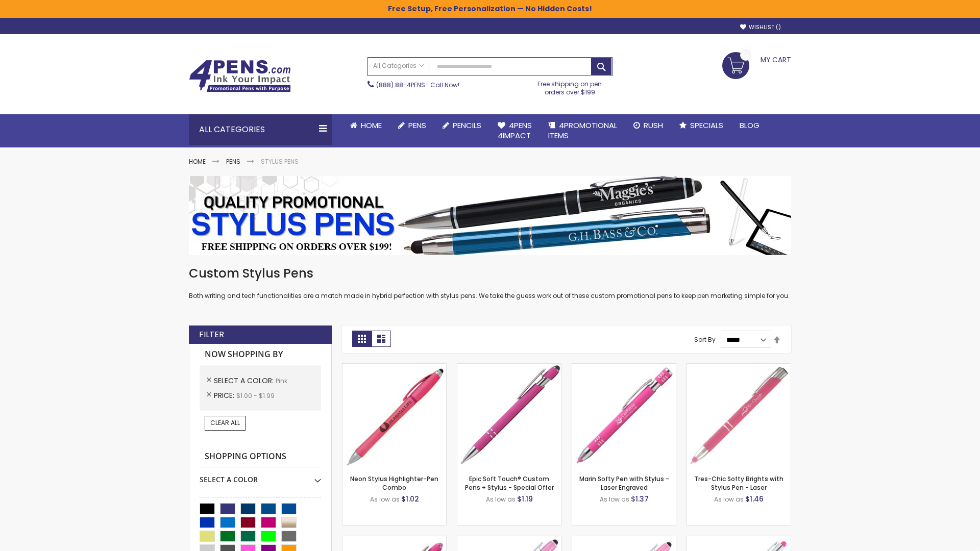 The image size is (980, 551). I want to click on a: Tres-Chic Softy with Stylus Top Pen - ColorJet-Pink, so click(738, 540).